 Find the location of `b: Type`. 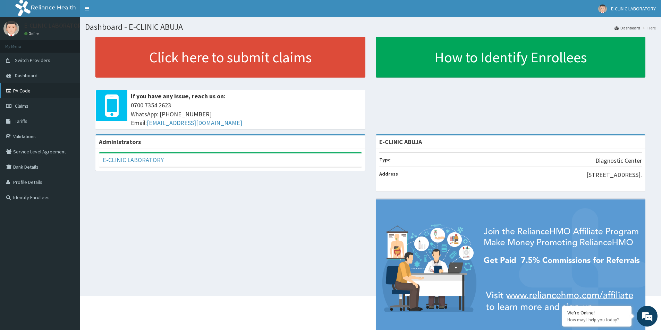

b: Type is located at coordinates (385, 160).